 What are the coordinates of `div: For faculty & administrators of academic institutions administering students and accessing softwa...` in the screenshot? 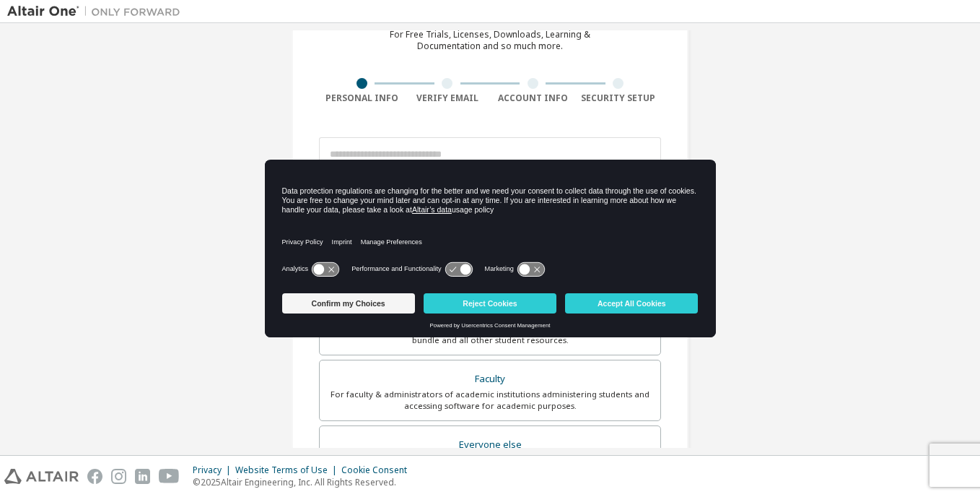 It's located at (490, 400).